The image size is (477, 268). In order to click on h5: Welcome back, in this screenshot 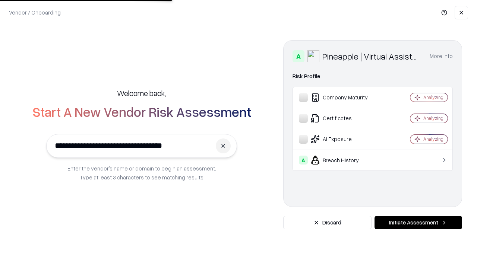, I will do `click(142, 93)`.